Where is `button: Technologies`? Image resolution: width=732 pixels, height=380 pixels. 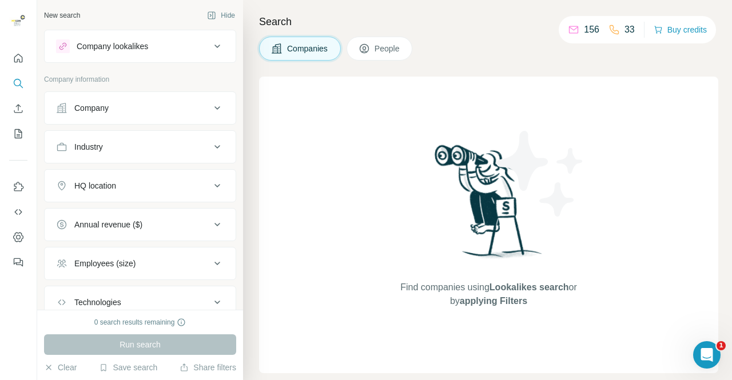 button: Technologies is located at coordinates (140, 303).